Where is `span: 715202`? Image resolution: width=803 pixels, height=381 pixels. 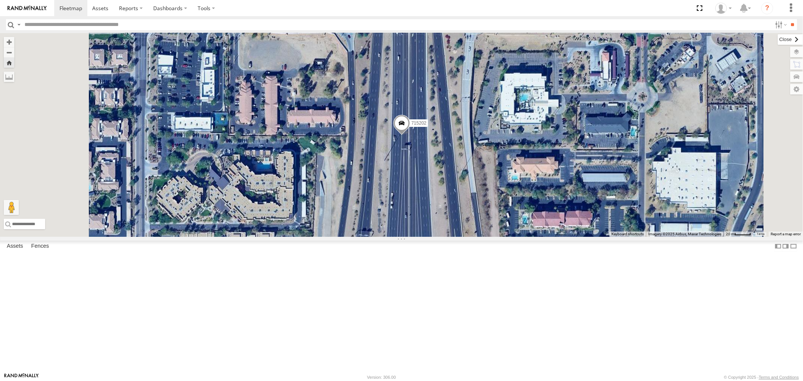
span: 715202 is located at coordinates (418, 123).